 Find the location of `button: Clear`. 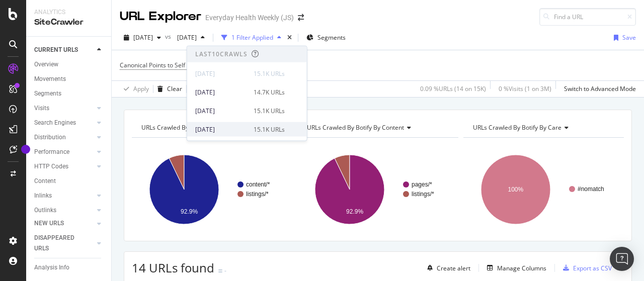

button: Clear is located at coordinates (168, 89).